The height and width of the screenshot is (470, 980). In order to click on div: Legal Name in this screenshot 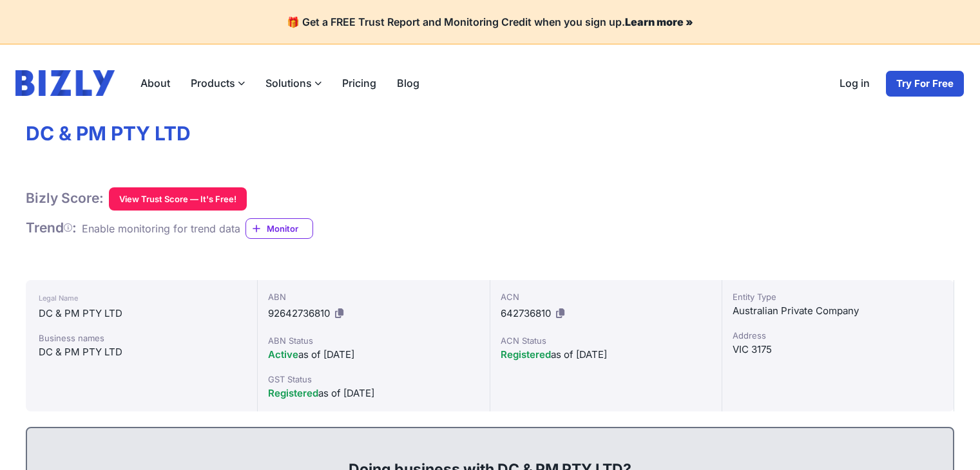, I will do `click(141, 299)`.